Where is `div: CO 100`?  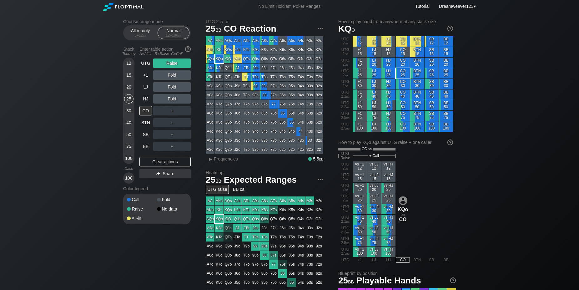 div: CO 100 is located at coordinates (402, 126).